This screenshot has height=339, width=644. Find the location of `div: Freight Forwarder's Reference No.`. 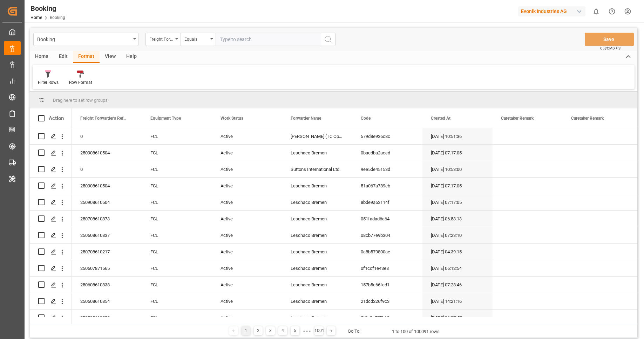

div: Freight Forwarder's Reference No. is located at coordinates (161, 38).